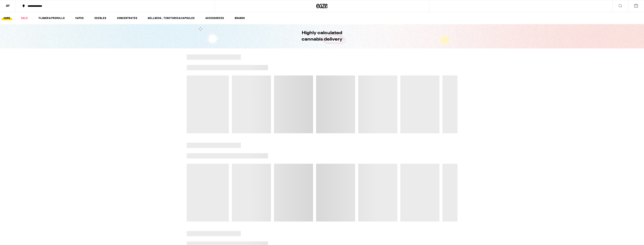  Describe the element at coordinates (79, 18) in the screenshot. I see `a: VAPES` at that location.